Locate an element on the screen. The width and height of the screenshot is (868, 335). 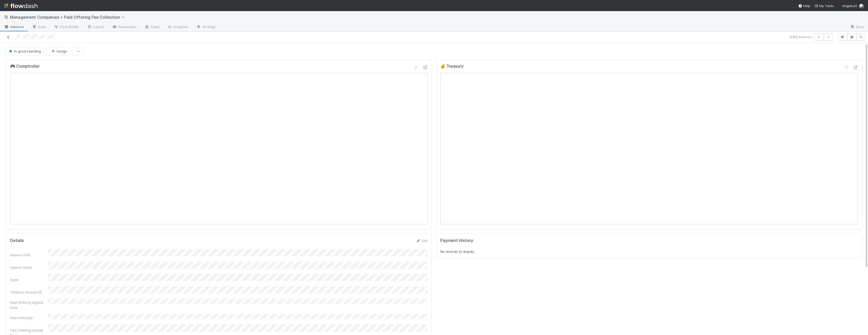
a: Settings is located at coordinates (206, 27).